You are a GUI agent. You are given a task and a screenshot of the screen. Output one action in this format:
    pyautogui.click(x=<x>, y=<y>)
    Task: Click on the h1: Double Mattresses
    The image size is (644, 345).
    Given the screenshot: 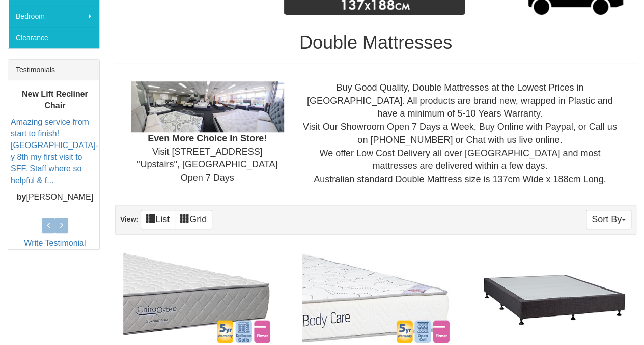 What is the action you would take?
    pyautogui.click(x=376, y=43)
    